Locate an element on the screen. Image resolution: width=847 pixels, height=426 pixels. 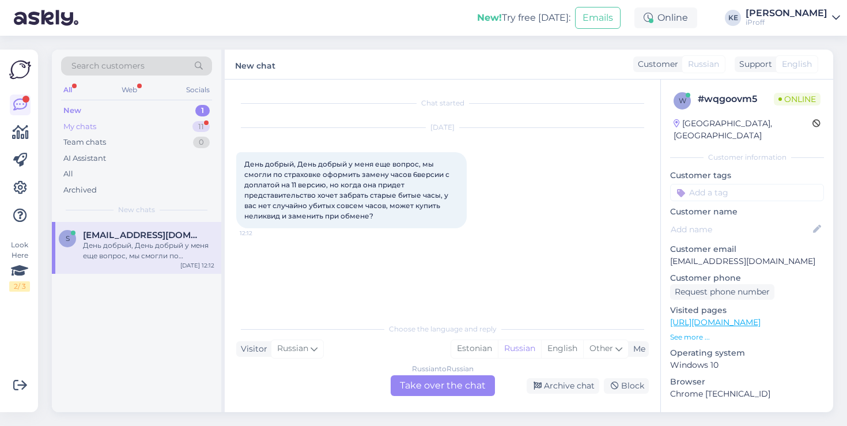
div: Russian to Russian is located at coordinates (442, 369).